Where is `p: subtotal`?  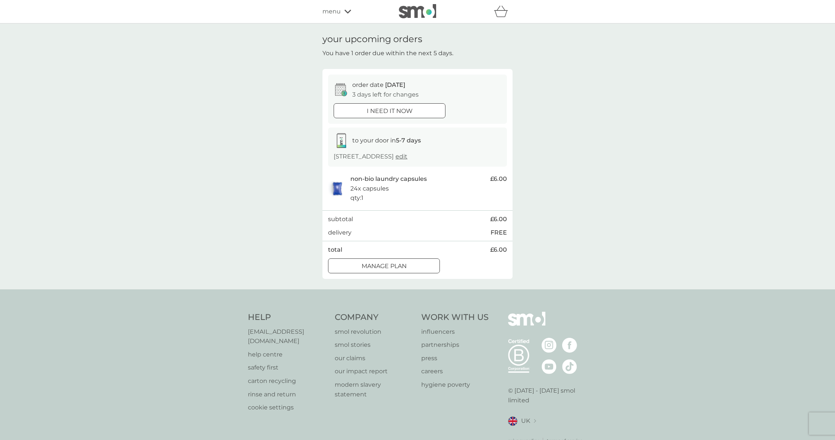
p: subtotal is located at coordinates (340, 219).